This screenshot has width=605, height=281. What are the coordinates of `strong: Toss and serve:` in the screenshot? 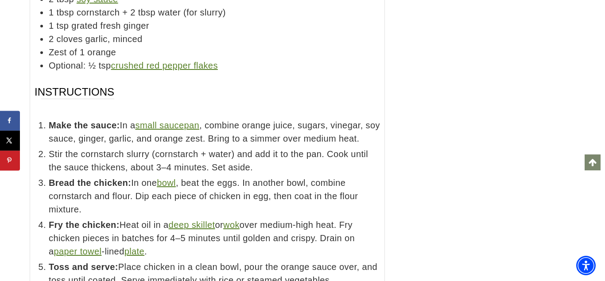 It's located at (83, 267).